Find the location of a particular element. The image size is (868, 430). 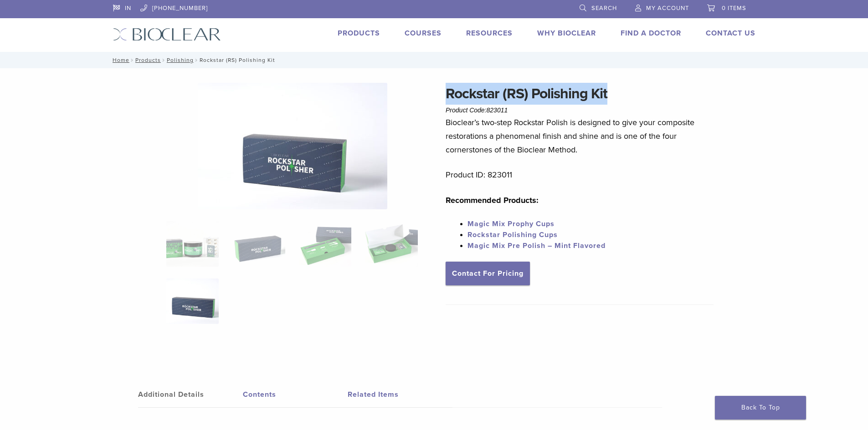

span: Product Code: is located at coordinates (476, 110).